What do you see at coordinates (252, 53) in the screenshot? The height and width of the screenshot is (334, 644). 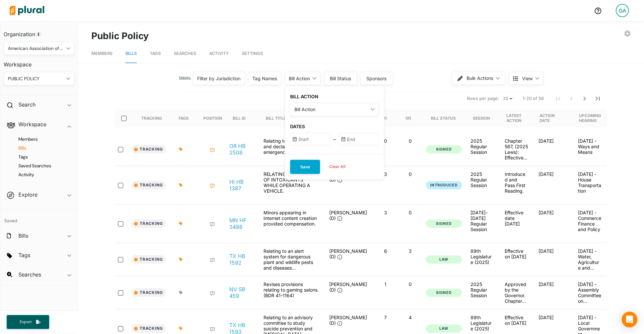 I see `span: Settings` at bounding box center [252, 53].